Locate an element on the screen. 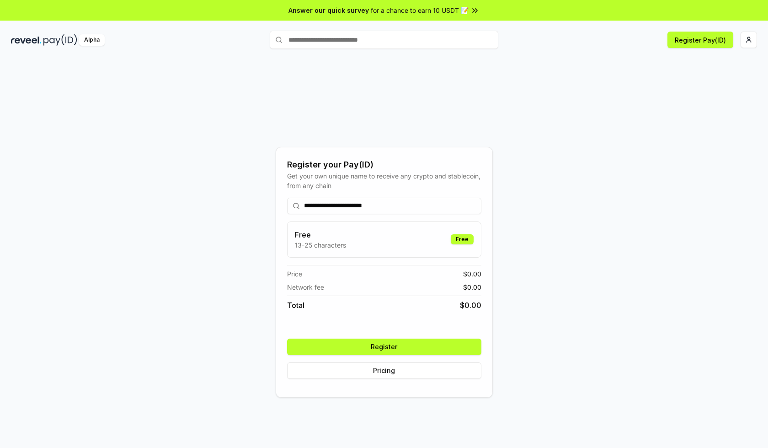 The width and height of the screenshot is (768, 448). h3: Free is located at coordinates (321, 235).